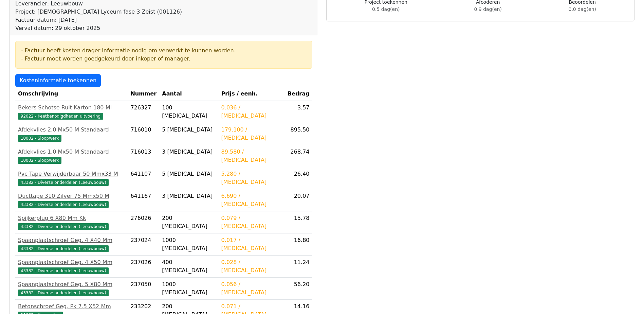 The height and width of the screenshot is (314, 644). Describe the element at coordinates (72, 218) in the screenshot. I see `div: Spijkerplug 6 X80 Mm Kk` at that location.